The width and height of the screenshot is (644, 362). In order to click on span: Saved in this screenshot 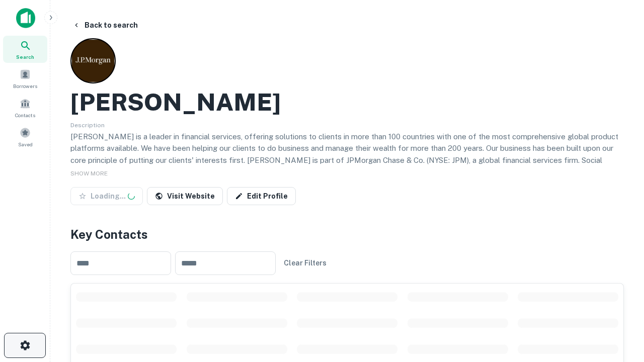, I will do `click(25, 145)`.